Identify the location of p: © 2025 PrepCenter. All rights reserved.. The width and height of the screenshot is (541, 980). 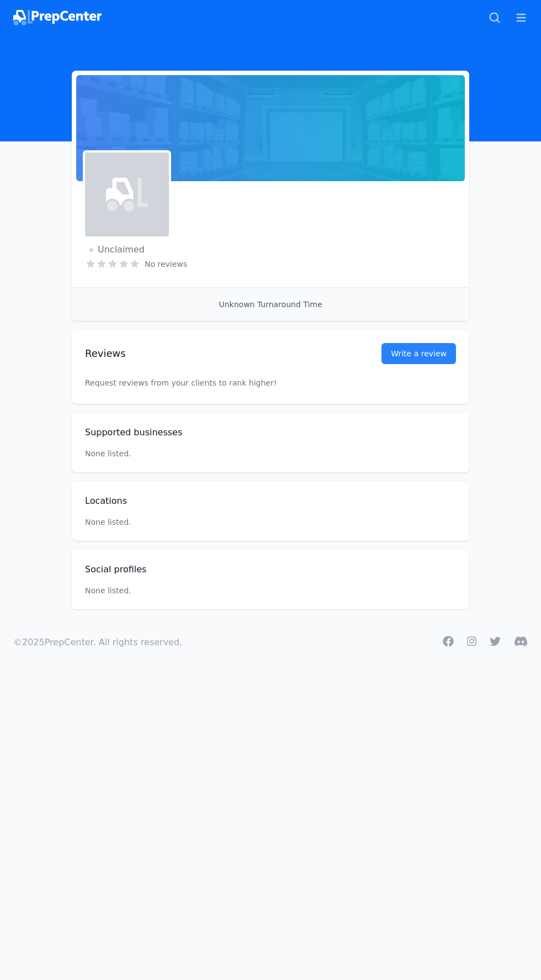
(98, 642).